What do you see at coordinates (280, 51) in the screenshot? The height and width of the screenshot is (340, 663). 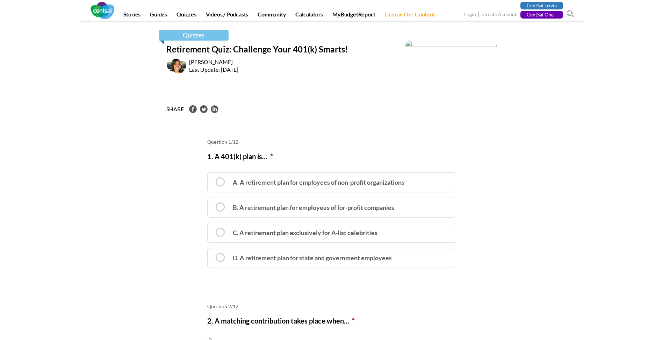 I see `h1: Retirement Quiz: Challenge Your 401(k) Smarts!` at bounding box center [280, 51].